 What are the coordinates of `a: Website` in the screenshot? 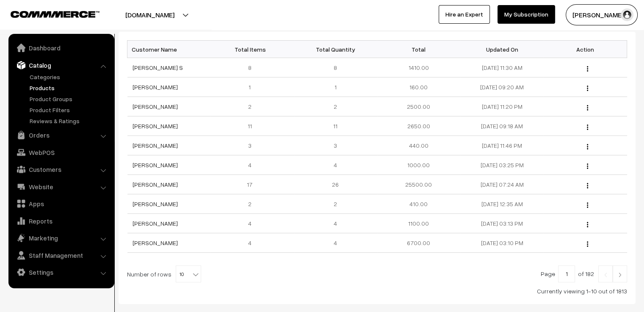 It's located at (61, 187).